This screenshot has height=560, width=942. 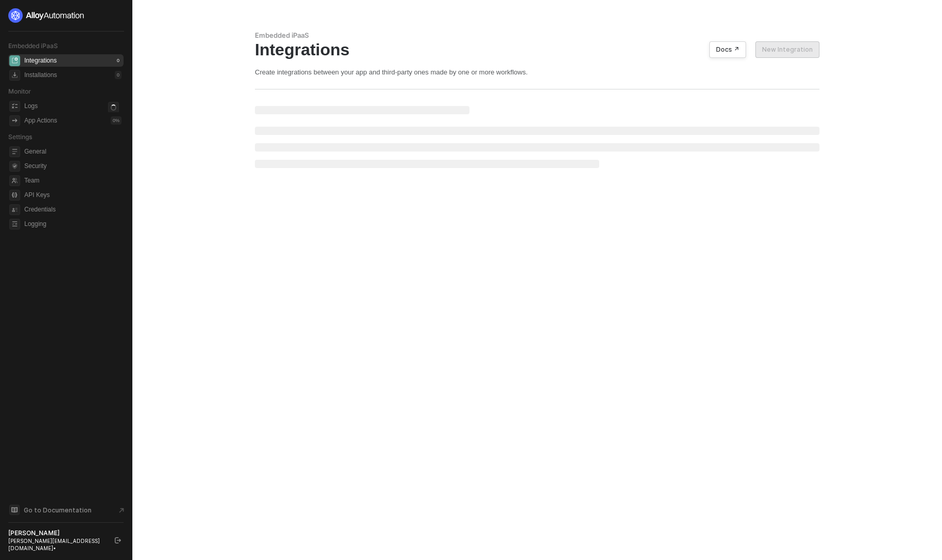 I want to click on div: Installations, so click(x=40, y=75).